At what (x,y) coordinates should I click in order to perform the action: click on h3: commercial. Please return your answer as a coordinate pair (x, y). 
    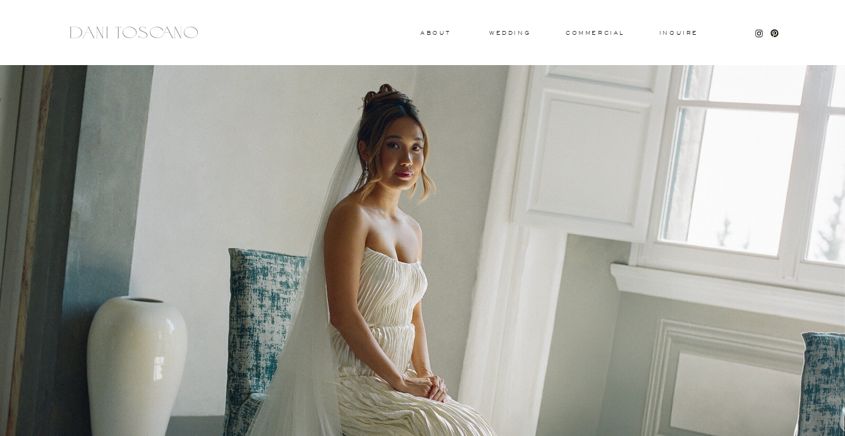
    Looking at the image, I should click on (595, 33).